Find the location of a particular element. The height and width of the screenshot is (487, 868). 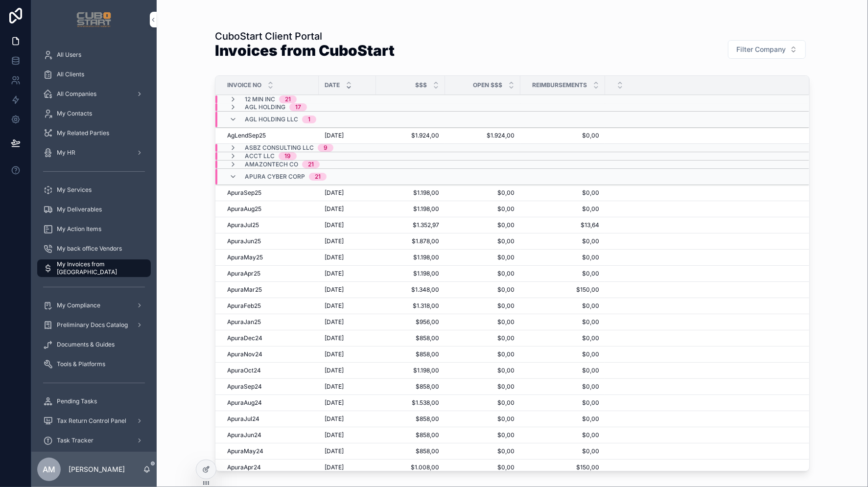

span: ApuraAug25 is located at coordinates (244, 209).